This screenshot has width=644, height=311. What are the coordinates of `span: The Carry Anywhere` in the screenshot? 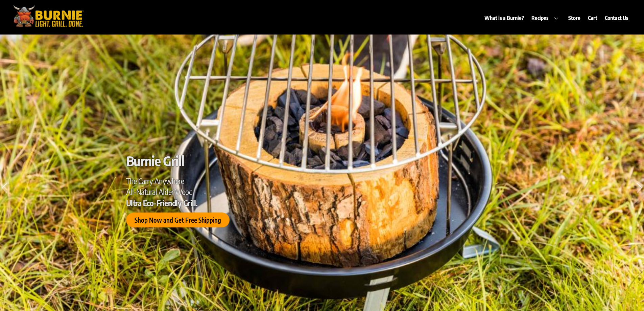 It's located at (155, 181).